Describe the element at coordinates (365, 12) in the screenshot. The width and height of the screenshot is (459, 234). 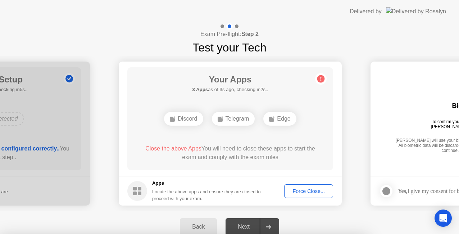
I see `div: Delivered by` at that location.